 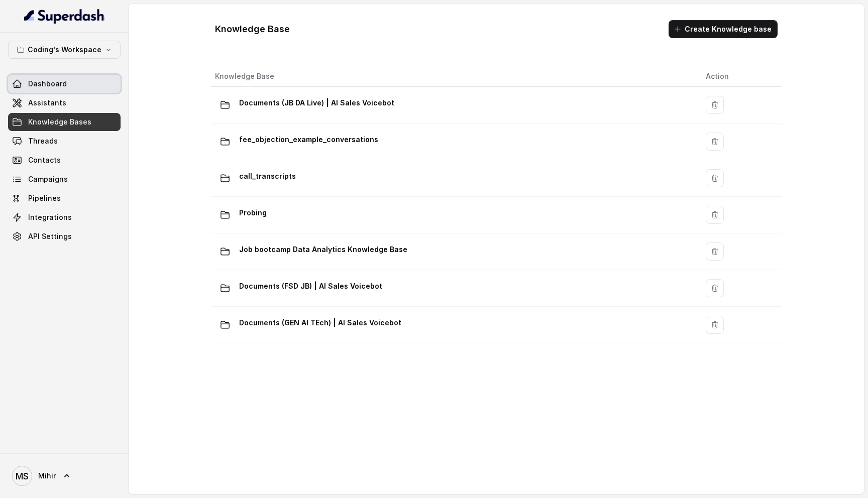 What do you see at coordinates (64, 198) in the screenshot?
I see `a: Pipelines` at bounding box center [64, 198].